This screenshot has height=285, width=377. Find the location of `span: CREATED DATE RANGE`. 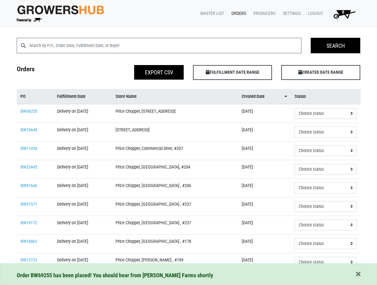

span: CREATED DATE RANGE is located at coordinates (320, 72).